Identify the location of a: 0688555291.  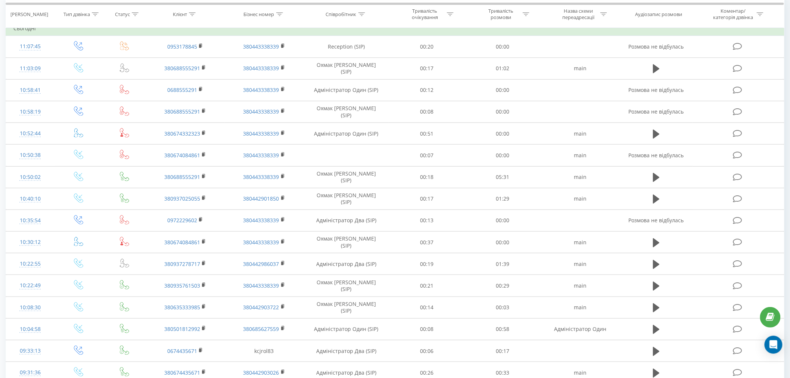
(182, 90).